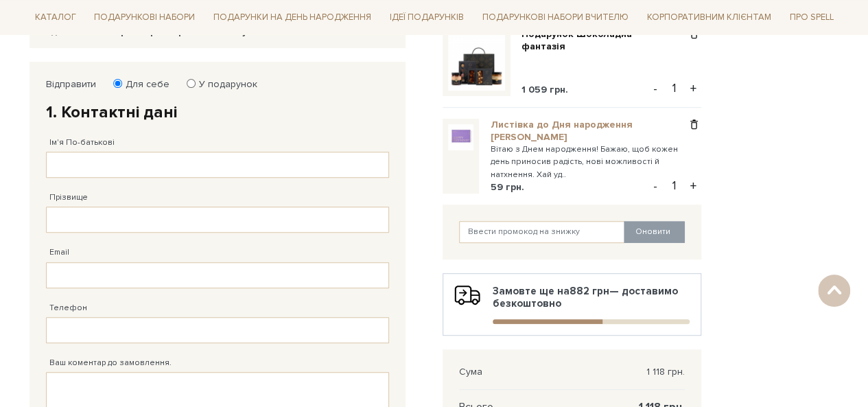  Describe the element at coordinates (218, 112) in the screenshot. I see `h2: 1. Контактні дані` at that location.